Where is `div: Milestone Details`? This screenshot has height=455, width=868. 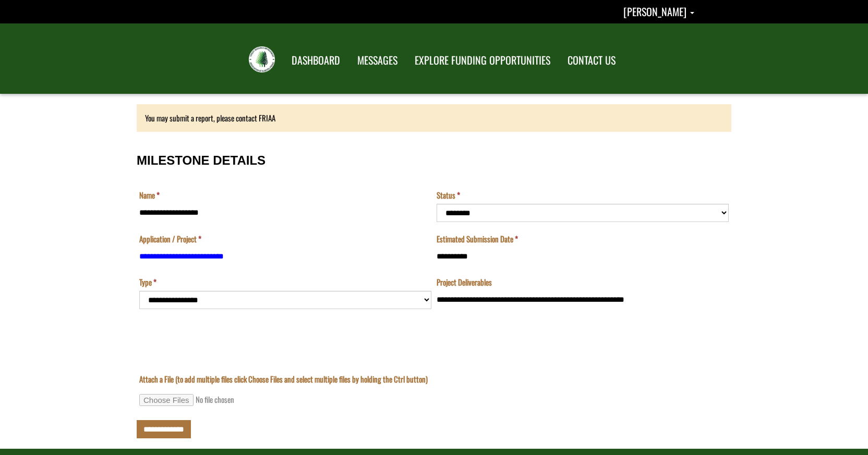 div: Milestone Details is located at coordinates (434, 290).